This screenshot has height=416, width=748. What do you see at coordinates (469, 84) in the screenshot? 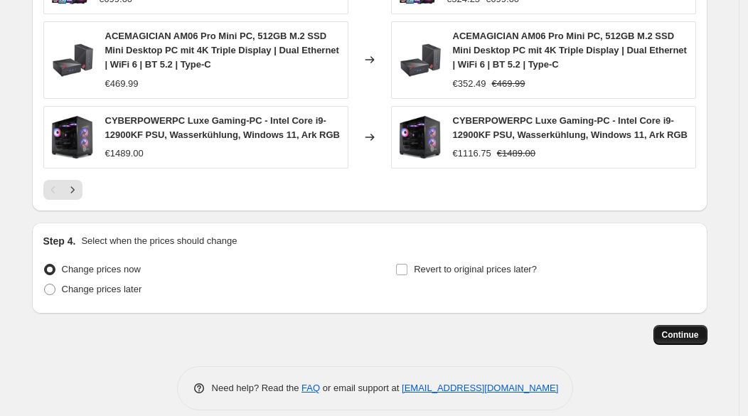
I see `div: €352.49` at bounding box center [469, 84].